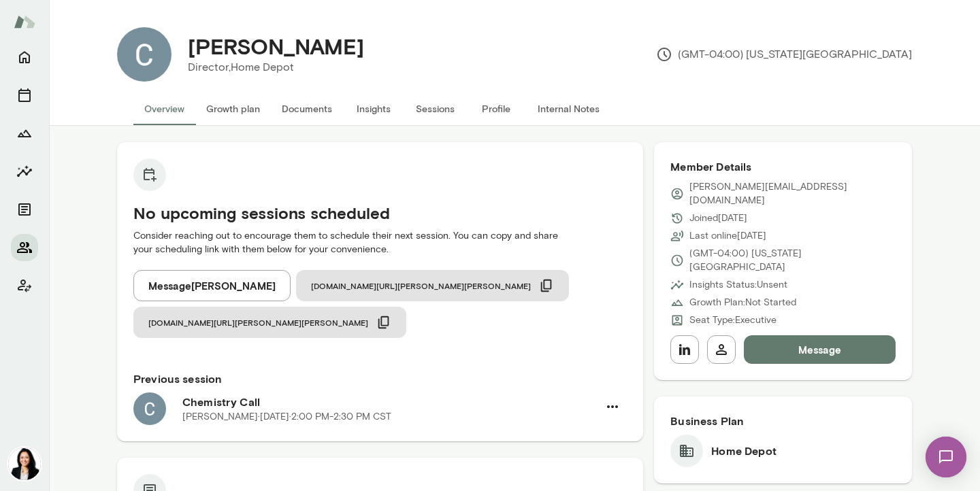 The image size is (980, 491). Describe the element at coordinates (380, 379) in the screenshot. I see `h6: Previous session` at that location.